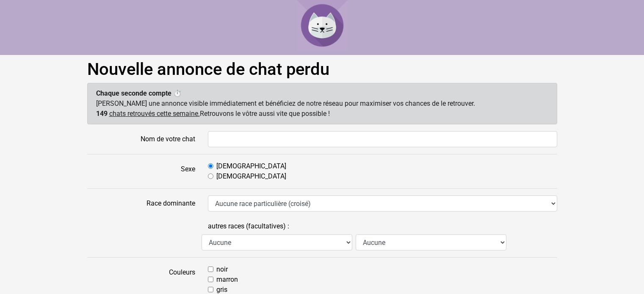 Image resolution: width=644 pixels, height=294 pixels. Describe the element at coordinates (141, 140) in the screenshot. I see `label: Nom de votre chat` at that location.